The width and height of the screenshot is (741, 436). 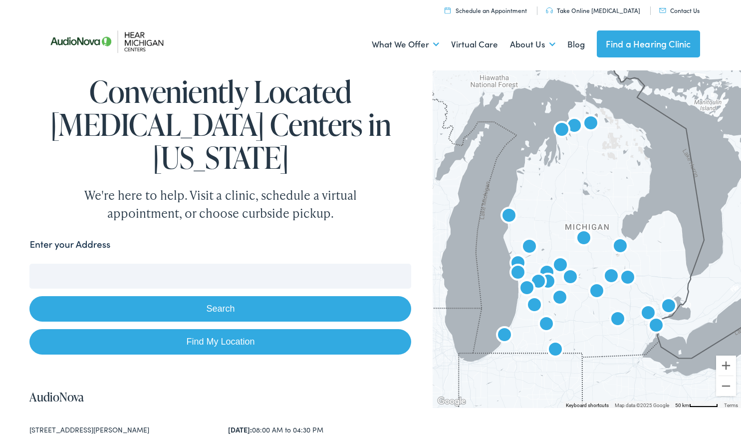 What do you see at coordinates (697, 404) in the screenshot?
I see `button: Map Scale: 50 km per 54 pixels` at bounding box center [697, 404].